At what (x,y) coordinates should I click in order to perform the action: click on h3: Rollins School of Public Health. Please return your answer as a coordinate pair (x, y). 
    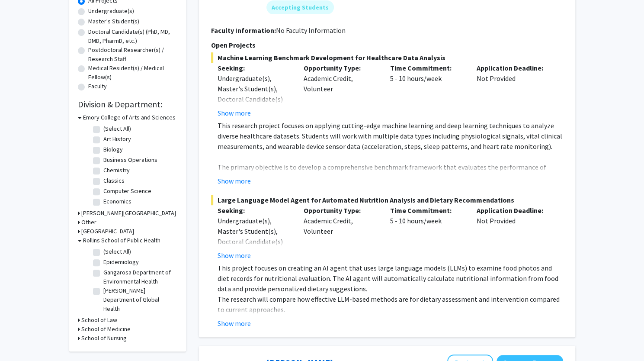
    Looking at the image, I should click on (122, 240).